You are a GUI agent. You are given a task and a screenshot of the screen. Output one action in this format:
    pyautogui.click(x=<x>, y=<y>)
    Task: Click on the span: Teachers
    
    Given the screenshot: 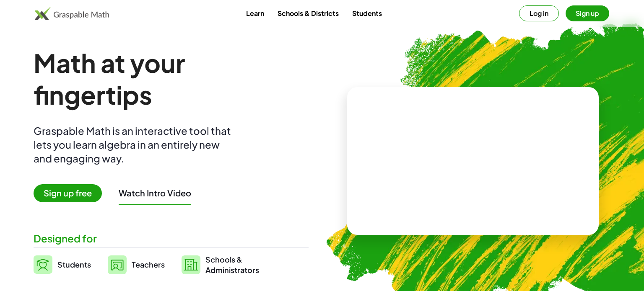 What is the action you would take?
    pyautogui.click(x=148, y=264)
    